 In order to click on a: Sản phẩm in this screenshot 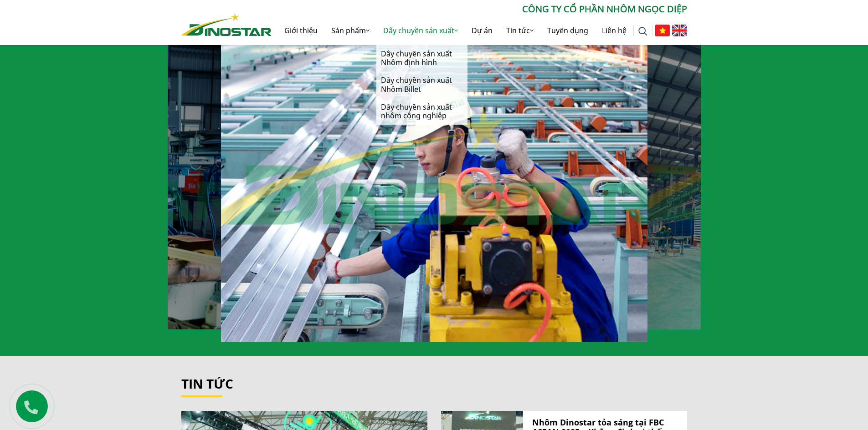, I will do `click(350, 30)`.